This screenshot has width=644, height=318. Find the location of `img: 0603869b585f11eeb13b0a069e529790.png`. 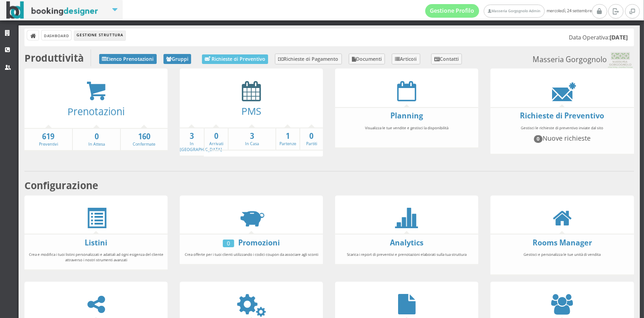

img: 0603869b585f11eeb13b0a069e529790.png is located at coordinates (620, 60).